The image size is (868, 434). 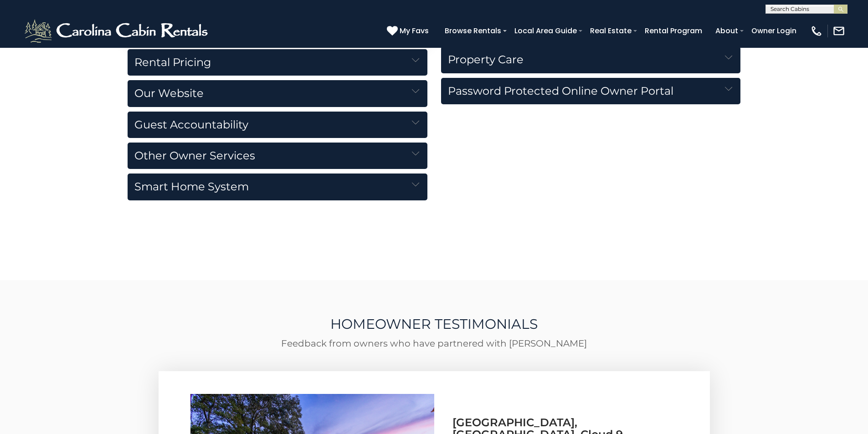 What do you see at coordinates (545, 30) in the screenshot?
I see `a: Local Area Guide` at bounding box center [545, 30].